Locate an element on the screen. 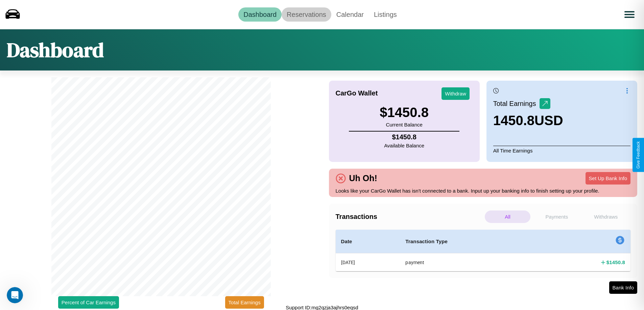  p: All Time Earnings is located at coordinates (561, 151).